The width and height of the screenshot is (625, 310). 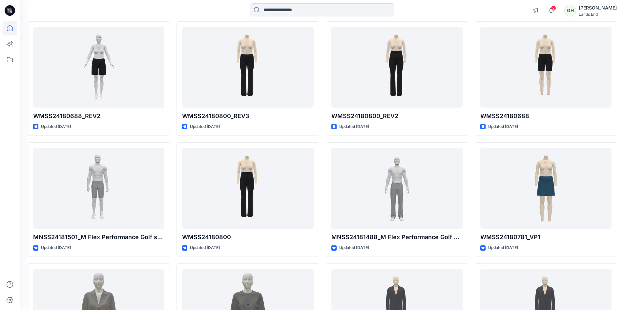 What do you see at coordinates (546, 116) in the screenshot?
I see `p: WMSS24180688` at bounding box center [546, 116].